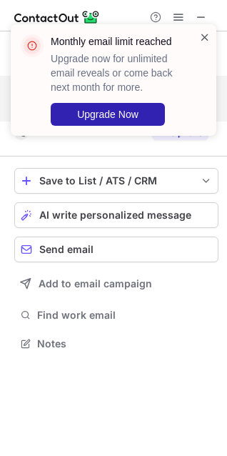 This screenshot has height=456, width=227. What do you see at coordinates (117, 284) in the screenshot?
I see `button: Add to email campaign` at bounding box center [117, 284].